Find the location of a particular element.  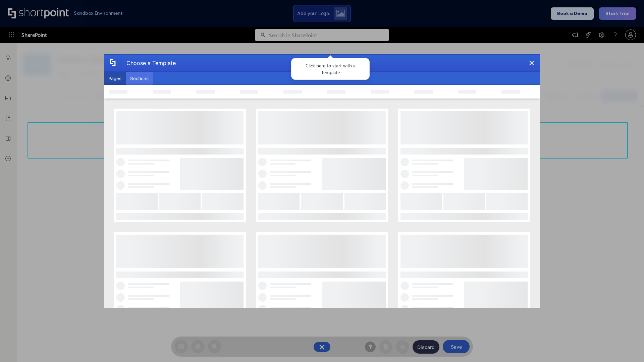

div: template selector is located at coordinates (322, 181).